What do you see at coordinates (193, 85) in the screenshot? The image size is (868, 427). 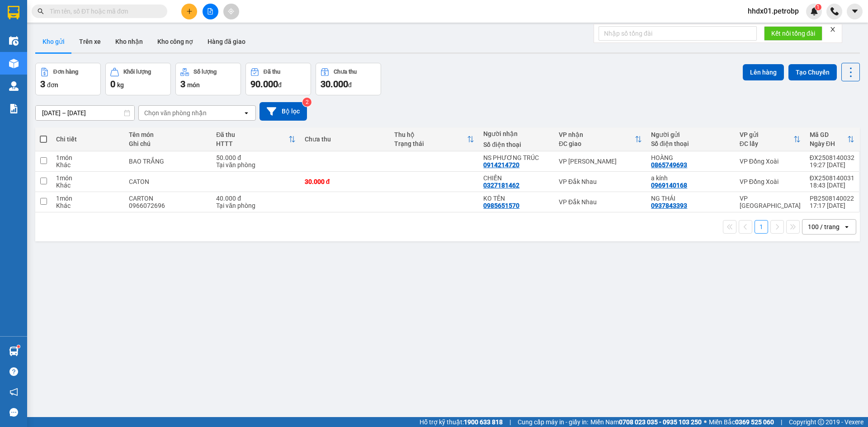 I see `span: món` at bounding box center [193, 85].